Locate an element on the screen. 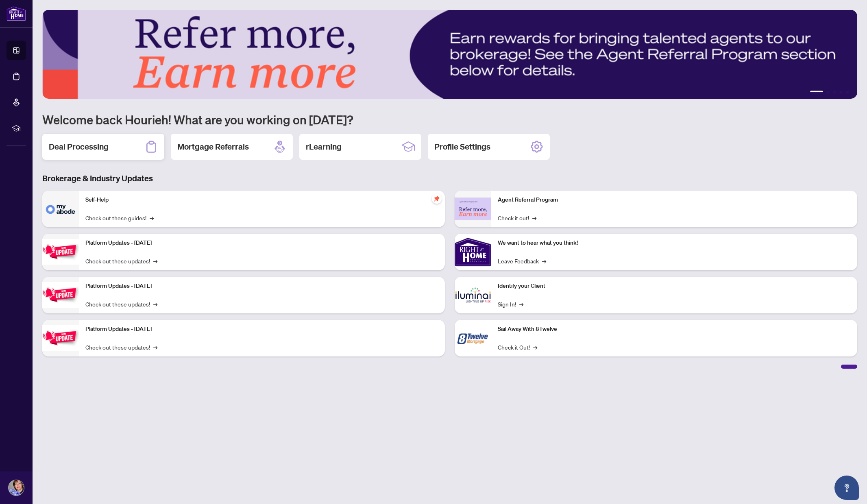 The image size is (867, 504). button: 4 is located at coordinates (841, 92).